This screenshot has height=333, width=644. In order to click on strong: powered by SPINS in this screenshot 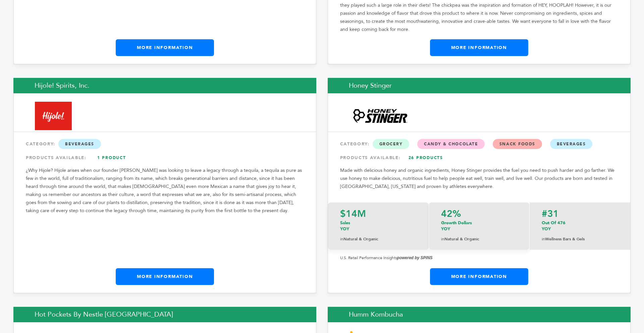, I will do `click(415, 258)`.